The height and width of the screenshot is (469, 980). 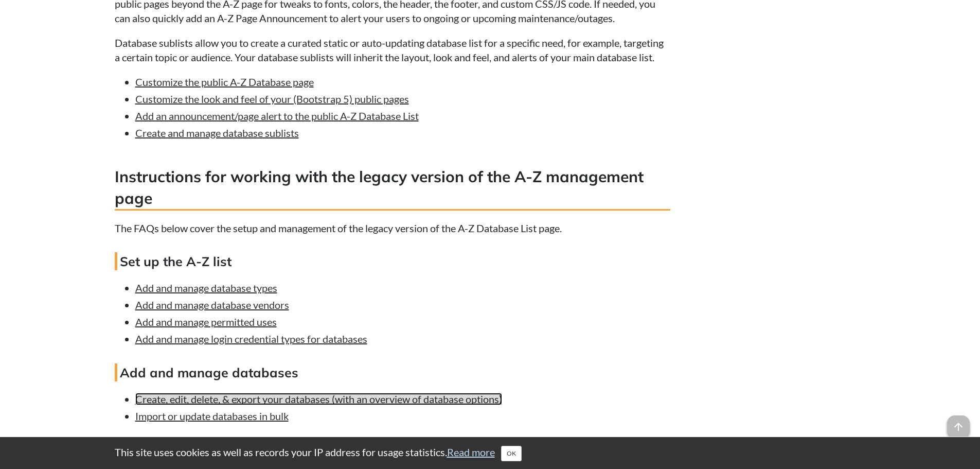 What do you see at coordinates (212, 305) in the screenshot?
I see `a: Add and manage database vendors` at bounding box center [212, 305].